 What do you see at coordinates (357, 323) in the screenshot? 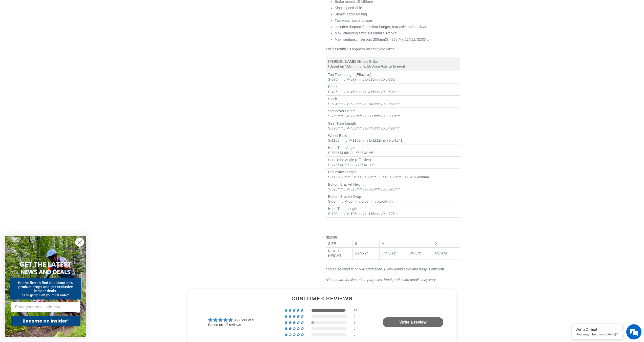
I see `div: 1` at bounding box center [357, 323].